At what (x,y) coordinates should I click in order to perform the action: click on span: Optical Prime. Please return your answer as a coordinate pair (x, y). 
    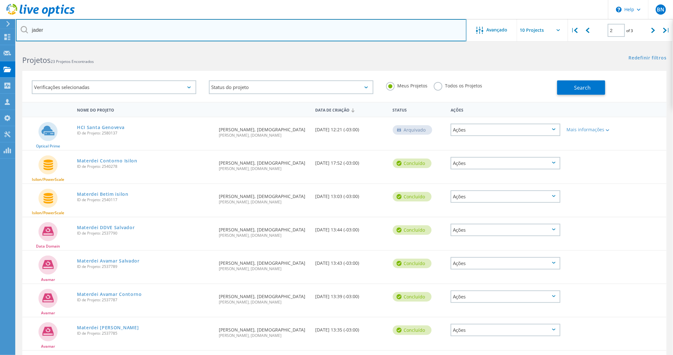
    Looking at the image, I should click on (48, 146).